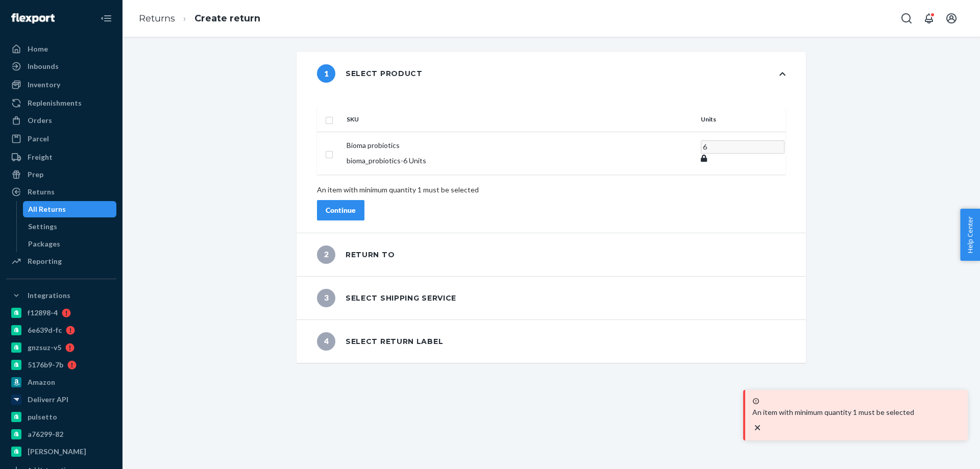  Describe the element at coordinates (44, 261) in the screenshot. I see `div: Reporting` at that location.